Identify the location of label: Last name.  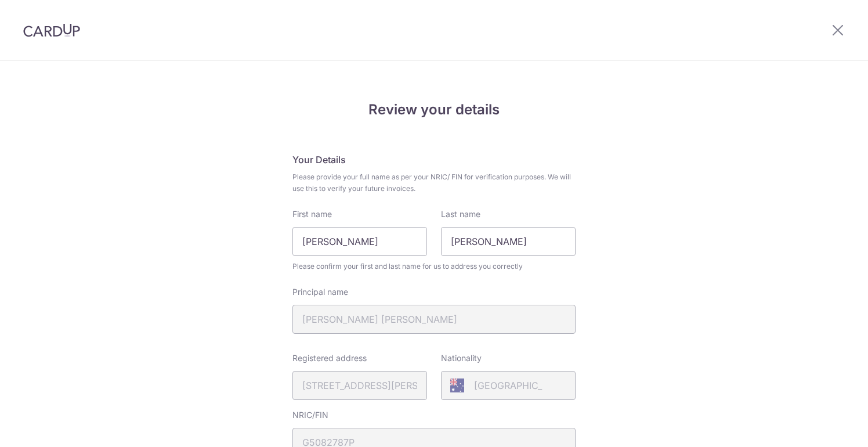
(460, 214).